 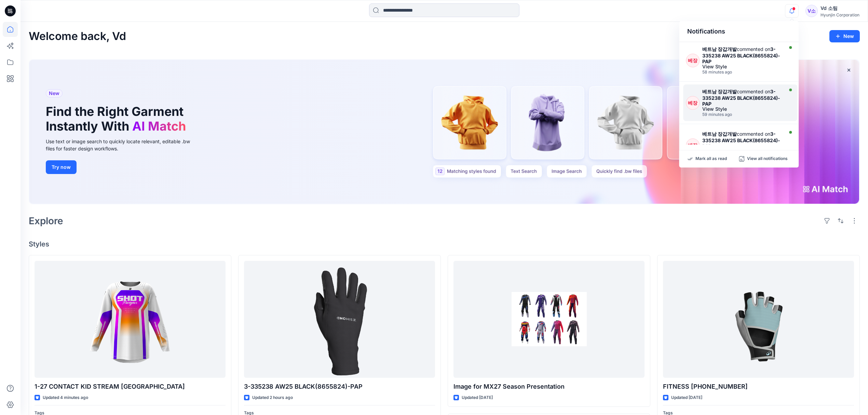 What do you see at coordinates (549, 387) in the screenshot?
I see `p: Image for MX27 Season Presentation` at bounding box center [549, 387].